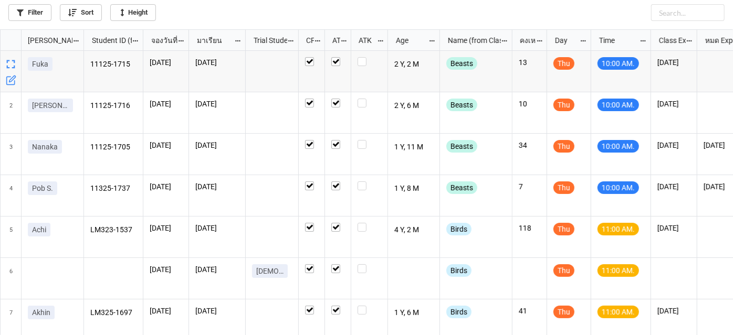 This screenshot has height=335, width=733. Describe the element at coordinates (133, 13) in the screenshot. I see `a: Height` at that location.